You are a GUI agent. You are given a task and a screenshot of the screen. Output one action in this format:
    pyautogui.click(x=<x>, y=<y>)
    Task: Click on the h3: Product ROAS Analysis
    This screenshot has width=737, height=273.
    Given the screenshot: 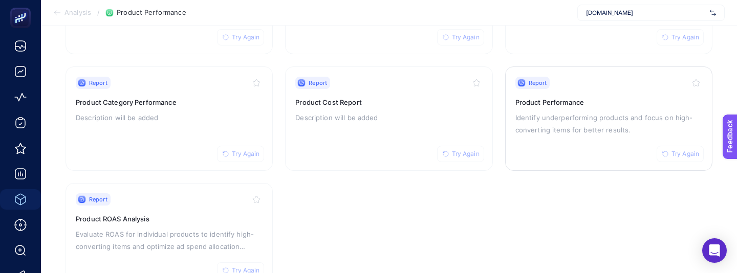 What is the action you would take?
    pyautogui.click(x=169, y=219)
    